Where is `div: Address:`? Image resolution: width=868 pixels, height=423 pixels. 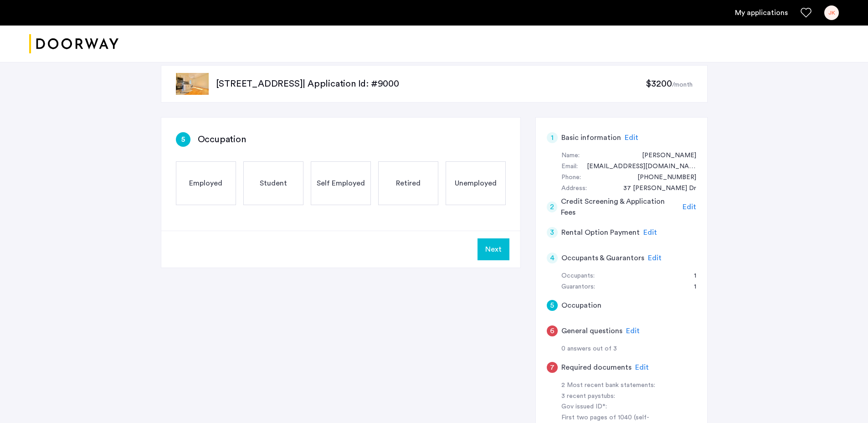
div: Address: is located at coordinates (575, 189).